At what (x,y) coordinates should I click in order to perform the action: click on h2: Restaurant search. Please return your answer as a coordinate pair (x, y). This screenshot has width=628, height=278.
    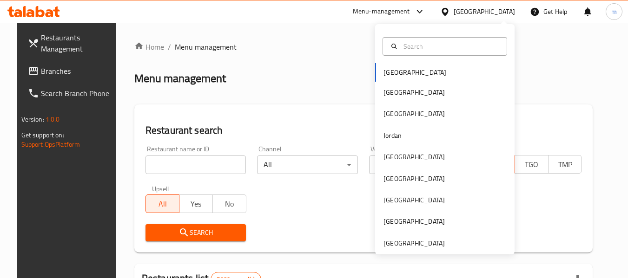
    Looking at the image, I should click on (364, 131).